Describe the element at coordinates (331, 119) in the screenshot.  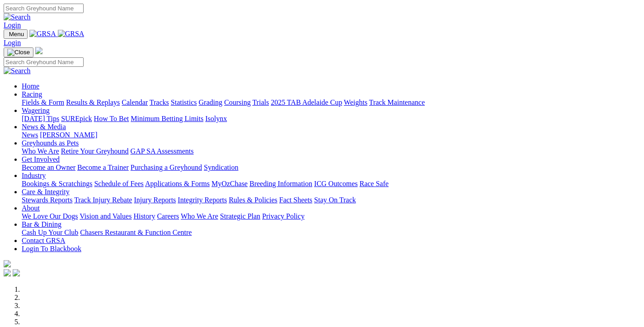
I see `div: Wagering` at that location.